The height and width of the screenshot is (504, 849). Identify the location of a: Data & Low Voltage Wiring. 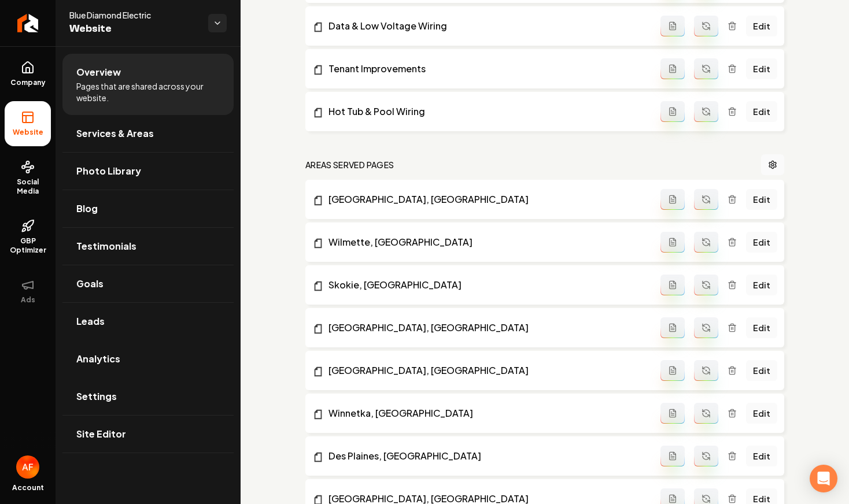
(486, 26).